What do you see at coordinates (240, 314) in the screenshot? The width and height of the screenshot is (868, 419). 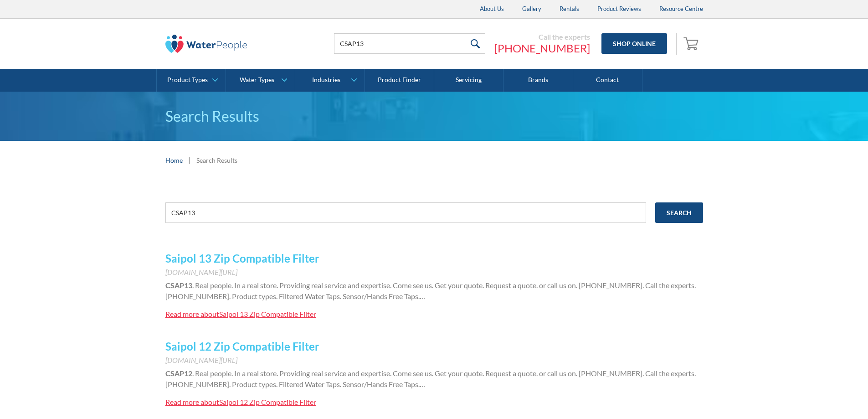 I see `a: Read more aboutSaipol 13 Zip Compatible Filter` at bounding box center [240, 314].